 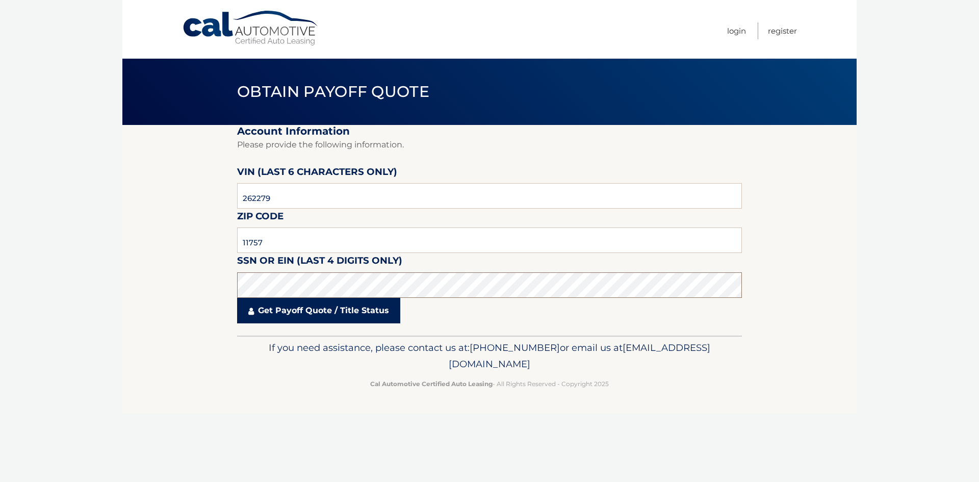 I want to click on a: Register, so click(x=782, y=31).